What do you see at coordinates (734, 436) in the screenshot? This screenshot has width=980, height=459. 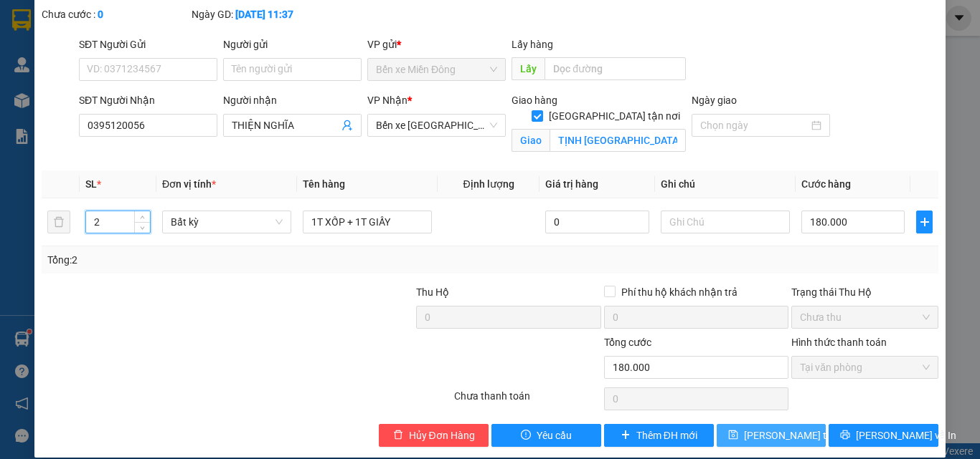 I see `span: save` at bounding box center [734, 436].